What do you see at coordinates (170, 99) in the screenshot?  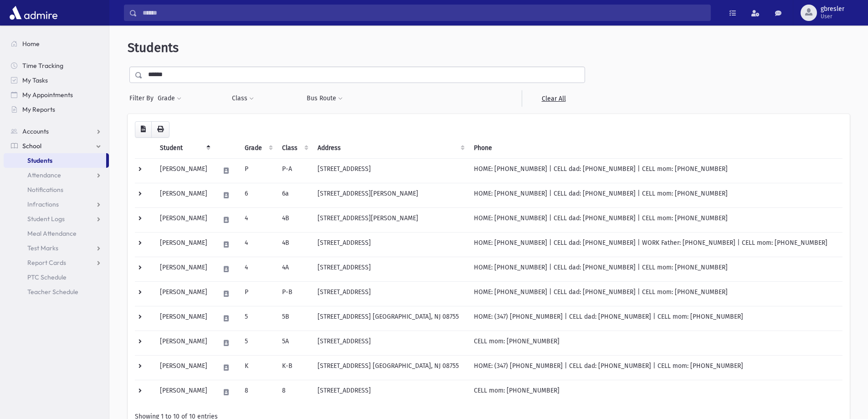 I see `button: Grade` at bounding box center [170, 99].